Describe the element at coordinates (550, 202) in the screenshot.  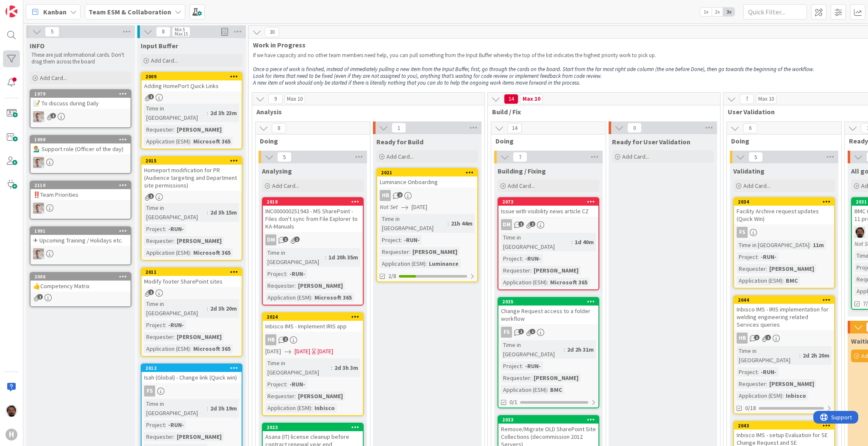
I see `div: 2073` at that location.